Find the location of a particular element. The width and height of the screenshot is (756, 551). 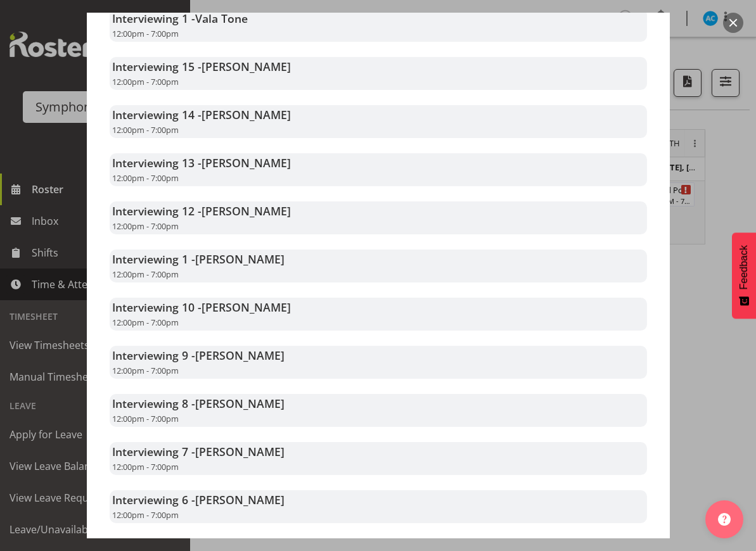

strong: Interviewing 14 - is located at coordinates (202, 115).